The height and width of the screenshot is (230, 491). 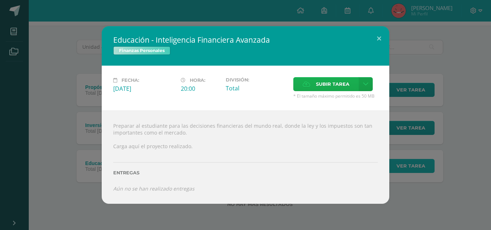 What do you see at coordinates (246, 173) in the screenshot?
I see `label: Entregas` at bounding box center [246, 173].